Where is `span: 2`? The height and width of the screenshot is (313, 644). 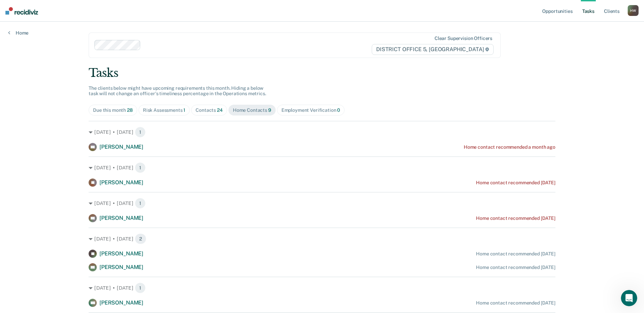
span: 2 is located at coordinates (141, 239).